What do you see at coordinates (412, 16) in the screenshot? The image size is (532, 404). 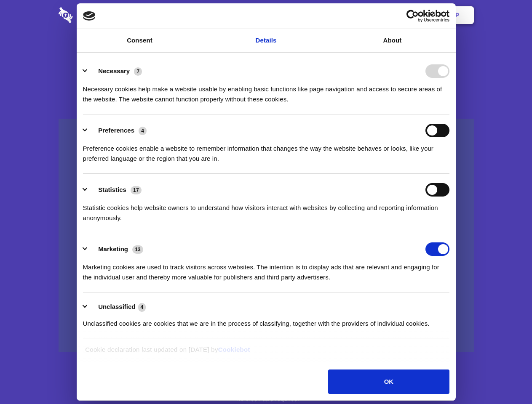 I see `a: Usercentrics Cookiebot - opens in a new window` at bounding box center [412, 16].